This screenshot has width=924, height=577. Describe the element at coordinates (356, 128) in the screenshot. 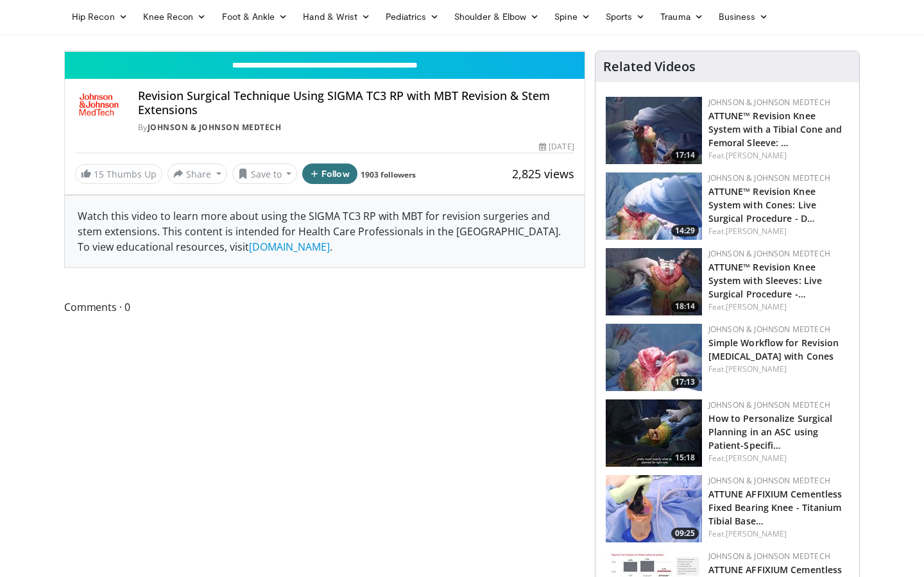

I see `div: By` at that location.